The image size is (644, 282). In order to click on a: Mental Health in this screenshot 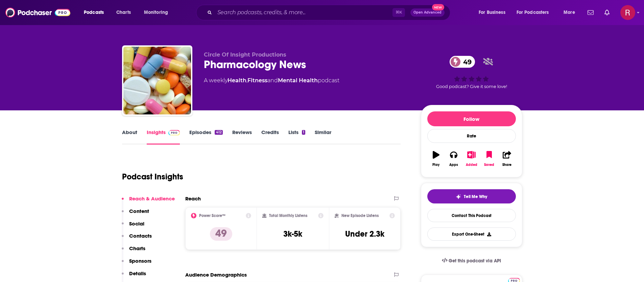, I will do `click(298, 80)`.